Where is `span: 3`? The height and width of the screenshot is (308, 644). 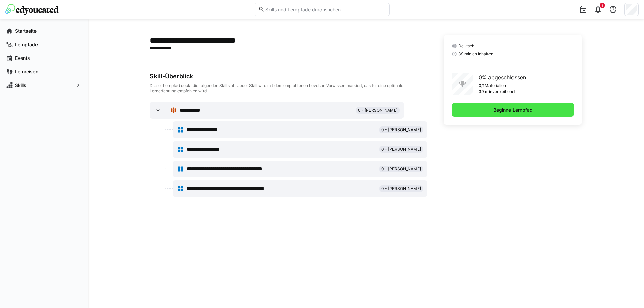 span: 3 is located at coordinates (602, 5).